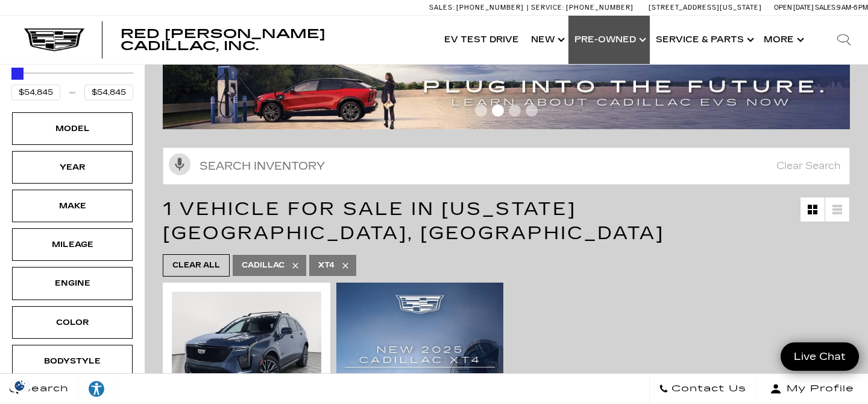 The image size is (868, 404). Describe the element at coordinates (54, 40) in the screenshot. I see `a: Cadillac Dark Logo with Cadillac White Text` at that location.